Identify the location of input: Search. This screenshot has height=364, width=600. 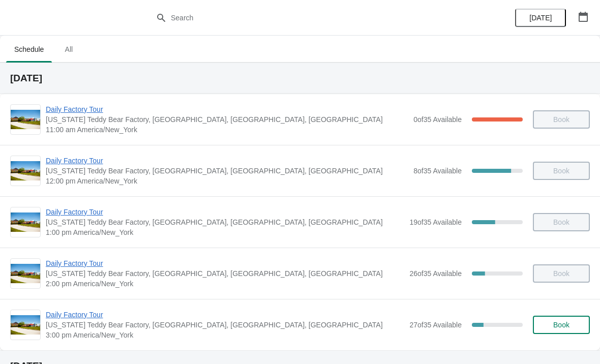
(310, 18).